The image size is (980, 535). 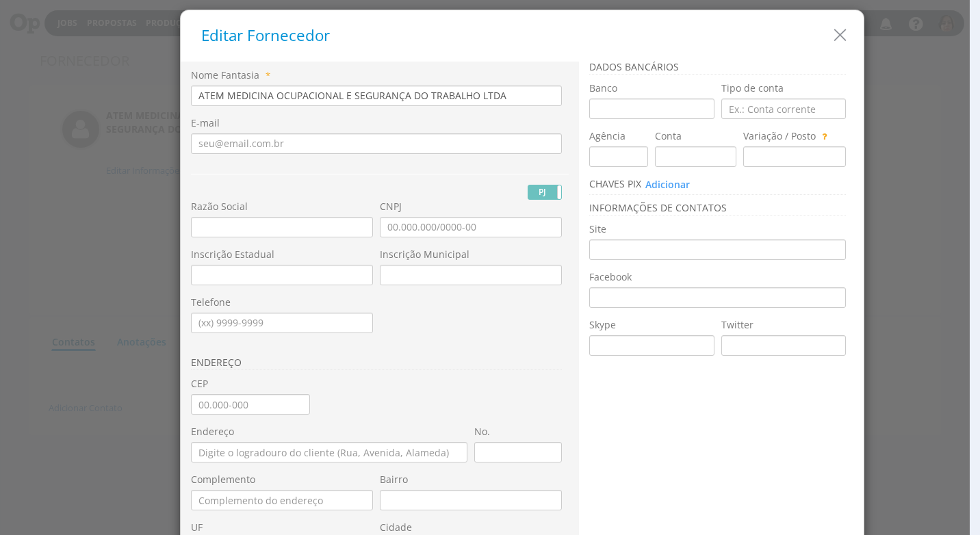 I want to click on label: Nome Fantasia, so click(x=226, y=75).